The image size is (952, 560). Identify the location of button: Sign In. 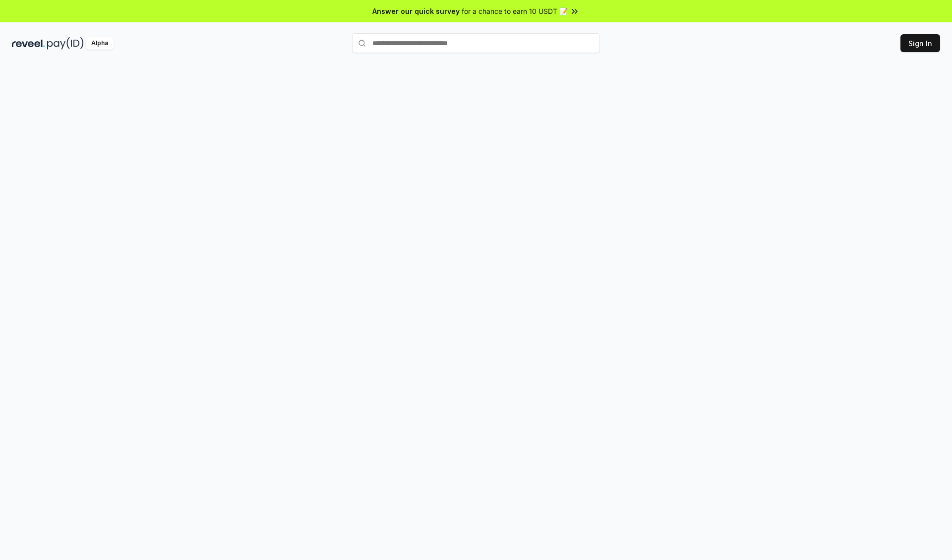
(920, 43).